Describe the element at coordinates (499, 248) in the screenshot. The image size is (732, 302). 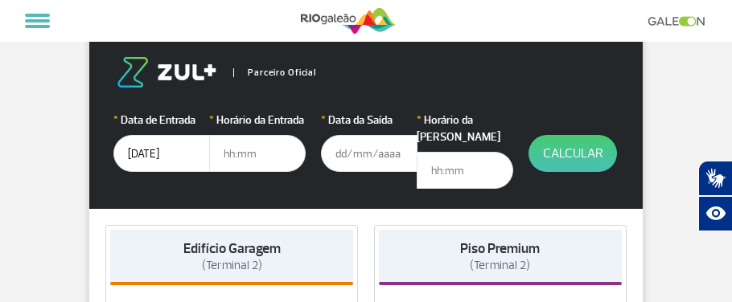
I see `strong: Piso Premium` at that location.